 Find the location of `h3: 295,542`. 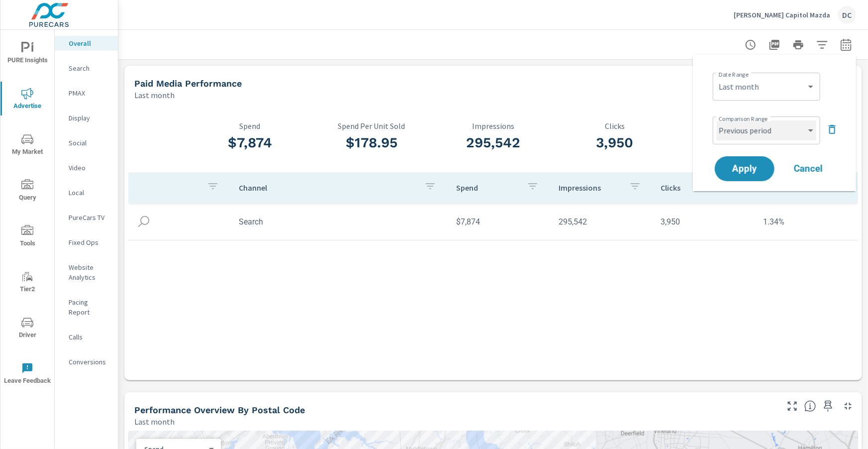

h3: 295,542 is located at coordinates (493, 143).